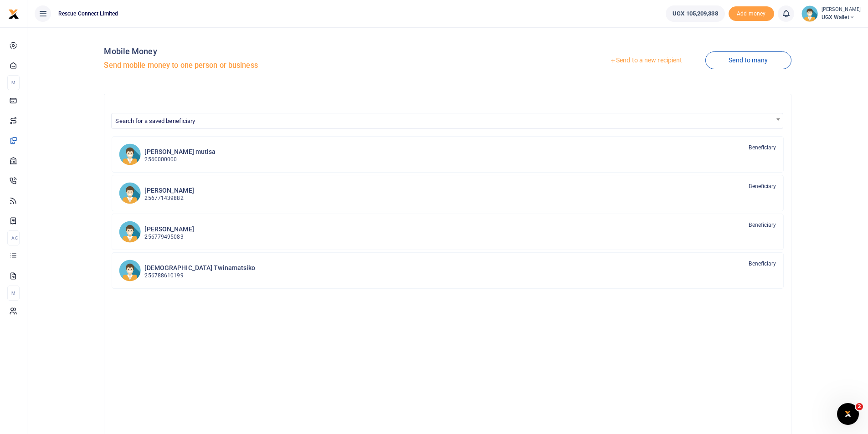  What do you see at coordinates (130, 193) in the screenshot?
I see `img: PN` at bounding box center [130, 193].